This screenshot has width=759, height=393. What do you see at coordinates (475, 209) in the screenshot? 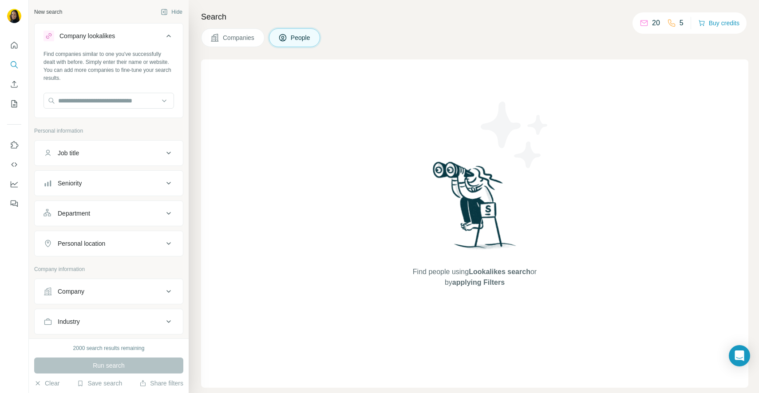
I see `img: Surfe Illustration - Woman searching with binoculars` at bounding box center [475, 209].